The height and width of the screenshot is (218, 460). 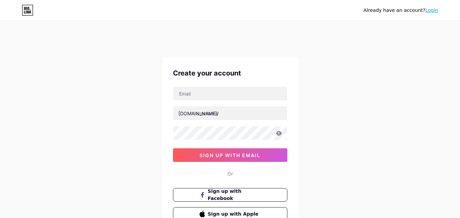 What do you see at coordinates (230, 174) in the screenshot?
I see `div: Or` at bounding box center [230, 174].